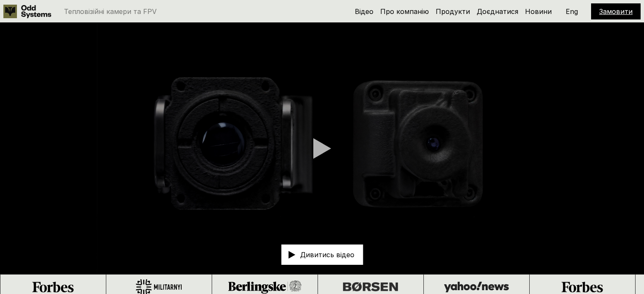 This screenshot has height=294, width=644. Describe the element at coordinates (405, 11) in the screenshot. I see `a: Про компанію` at that location.